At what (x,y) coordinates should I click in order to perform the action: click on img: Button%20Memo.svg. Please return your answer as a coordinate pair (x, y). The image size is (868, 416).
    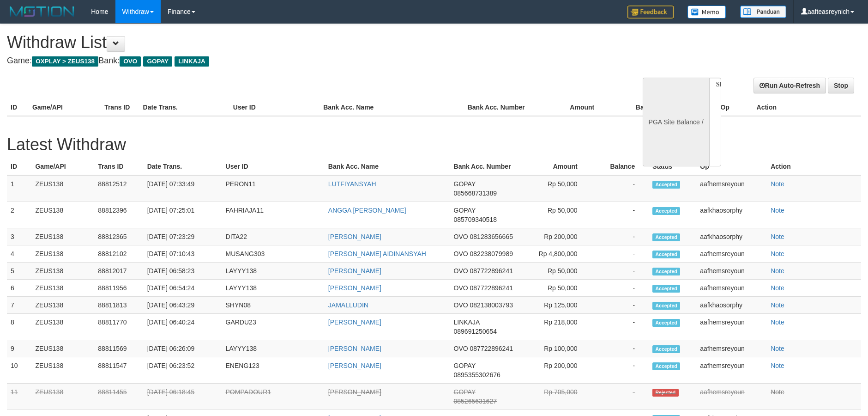
    Looking at the image, I should click on (706, 12).